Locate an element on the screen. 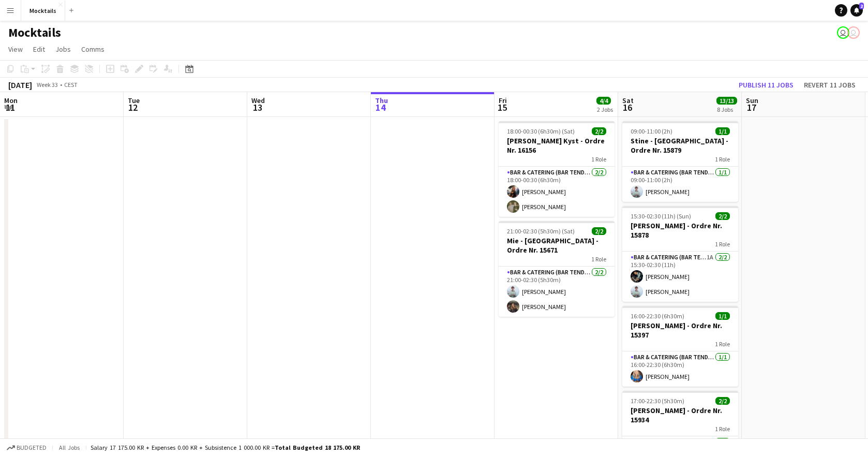  span: Tue is located at coordinates (134, 100).